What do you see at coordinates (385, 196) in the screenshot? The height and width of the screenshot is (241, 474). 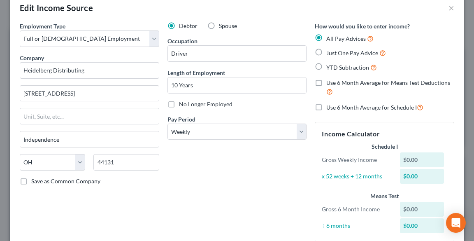 I see `div: Means Test` at bounding box center [385, 196].